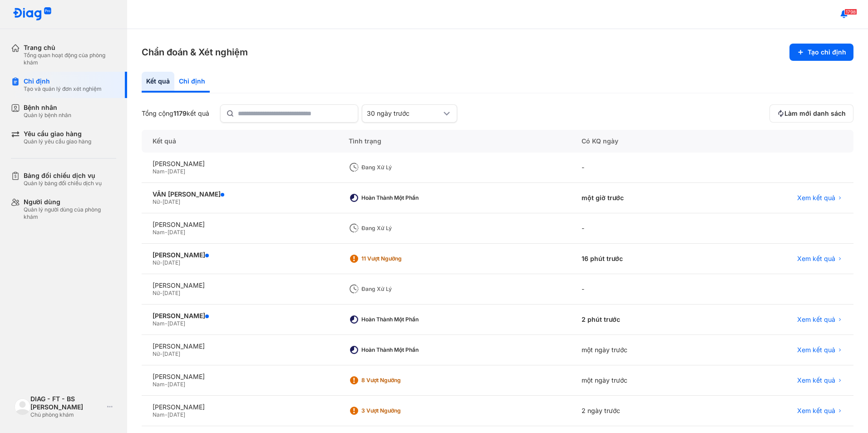 This screenshot has width=868, height=433. What do you see at coordinates (70, 202) in the screenshot?
I see `div: Người dùng` at bounding box center [70, 202].